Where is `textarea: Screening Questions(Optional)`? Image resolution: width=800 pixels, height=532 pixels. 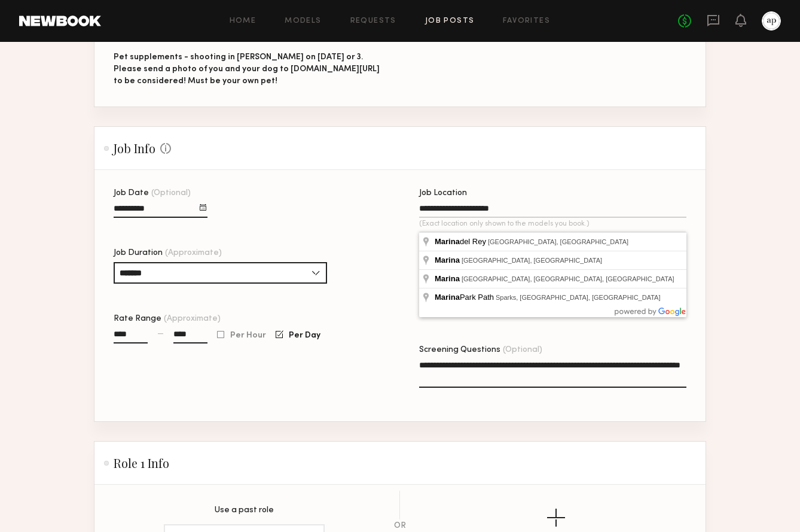
textarea: Screening Questions(Optional) is located at coordinates (552, 373).